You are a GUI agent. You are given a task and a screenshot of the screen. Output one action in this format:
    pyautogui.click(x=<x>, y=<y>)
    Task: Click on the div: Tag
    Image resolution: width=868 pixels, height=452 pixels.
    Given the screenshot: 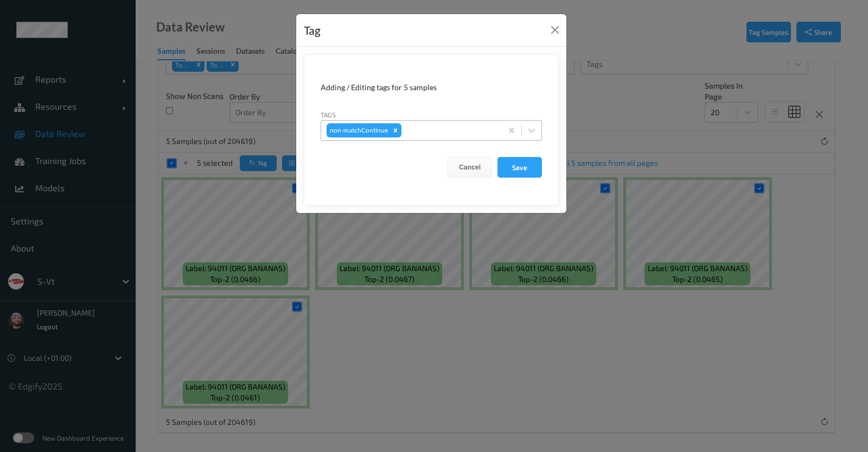 What is the action you would take?
    pyautogui.click(x=312, y=30)
    